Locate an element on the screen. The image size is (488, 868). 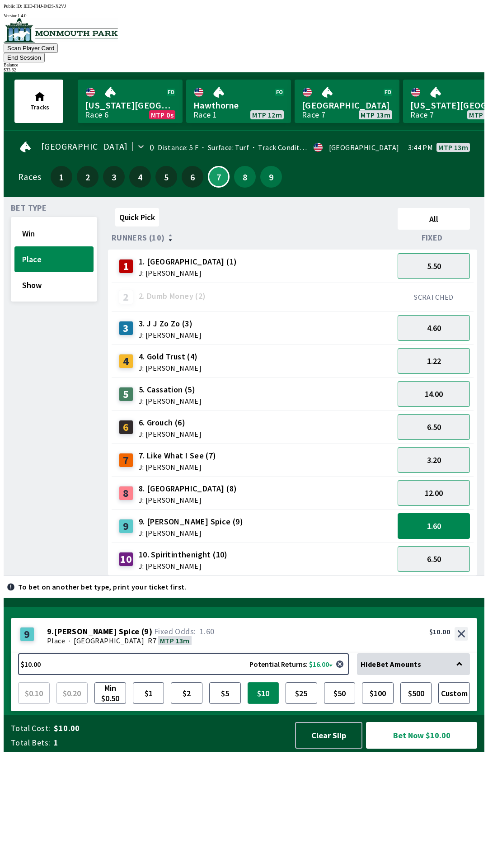
div: Version 1.4.0 is located at coordinates (244, 15).